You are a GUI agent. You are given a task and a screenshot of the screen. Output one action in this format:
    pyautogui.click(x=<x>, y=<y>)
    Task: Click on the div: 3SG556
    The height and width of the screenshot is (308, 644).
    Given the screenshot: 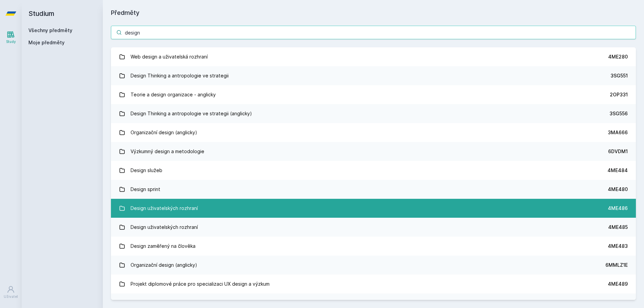 What is the action you would take?
    pyautogui.click(x=618, y=114)
    